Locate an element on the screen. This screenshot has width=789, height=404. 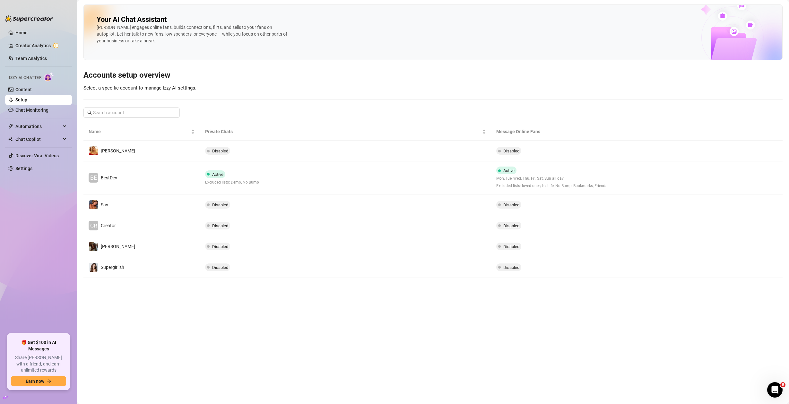
button: Earn nowarrow-right is located at coordinates (39, 381).